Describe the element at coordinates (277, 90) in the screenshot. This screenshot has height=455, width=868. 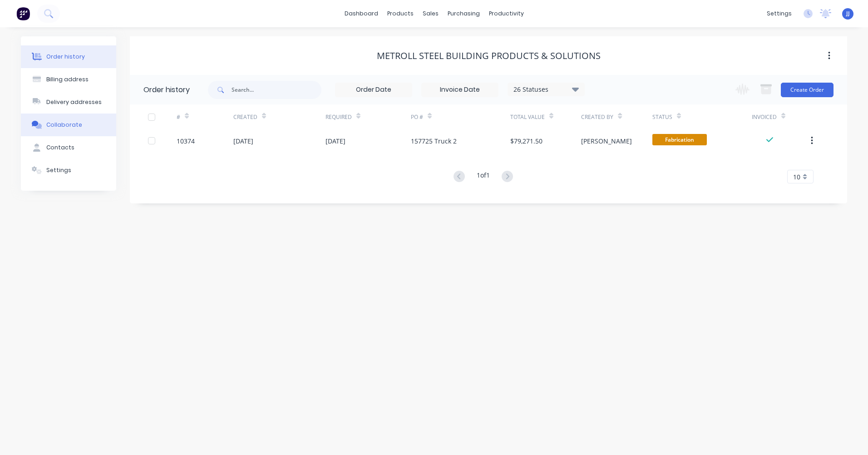
I see `input: Search...` at that location.